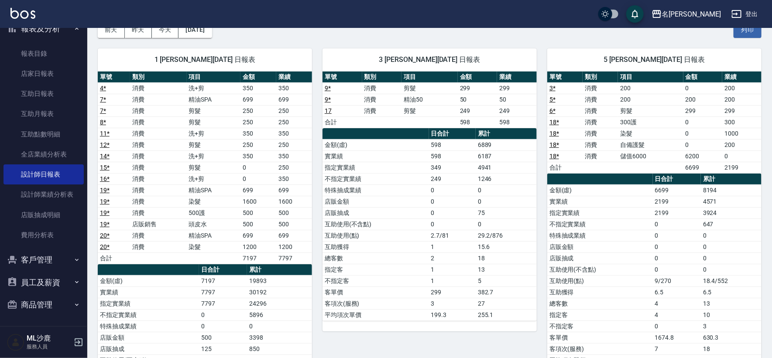  I want to click on td: 頭皮水, so click(213, 224).